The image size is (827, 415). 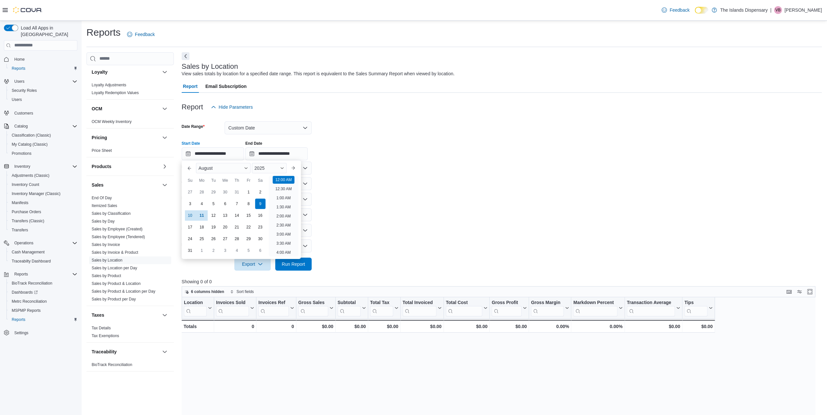 I want to click on span: Inventory, so click(x=22, y=167).